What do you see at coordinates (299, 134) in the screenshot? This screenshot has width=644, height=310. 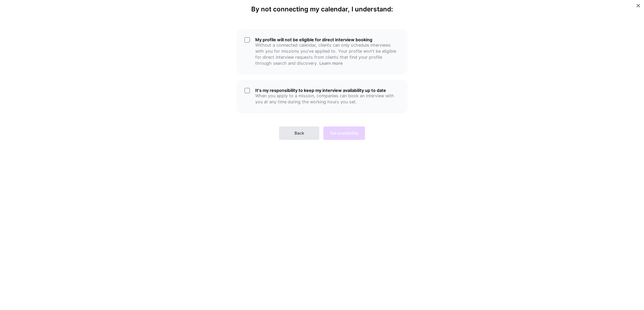 I see `button: Back` at bounding box center [299, 134].